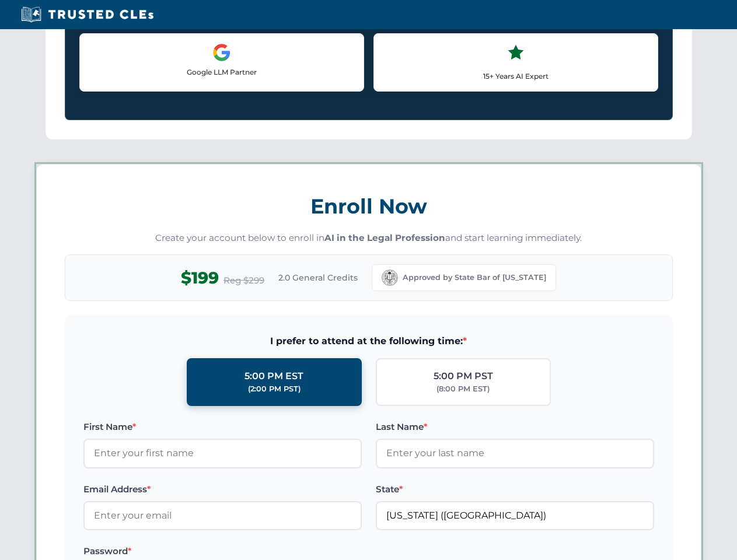  Describe the element at coordinates (222, 552) in the screenshot. I see `label: Password` at that location.